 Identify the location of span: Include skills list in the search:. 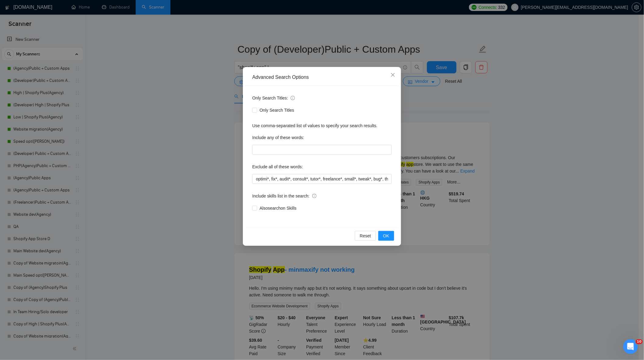
(285, 196).